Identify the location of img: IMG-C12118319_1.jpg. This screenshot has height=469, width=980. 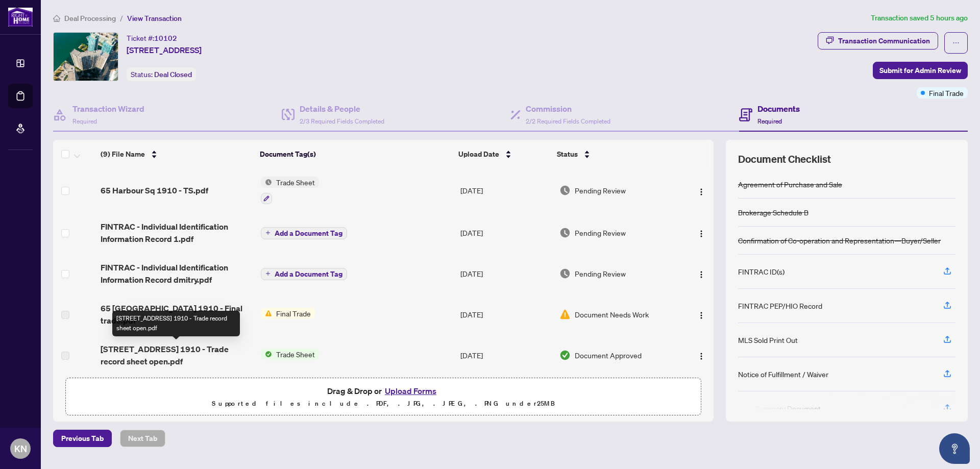
(86, 57).